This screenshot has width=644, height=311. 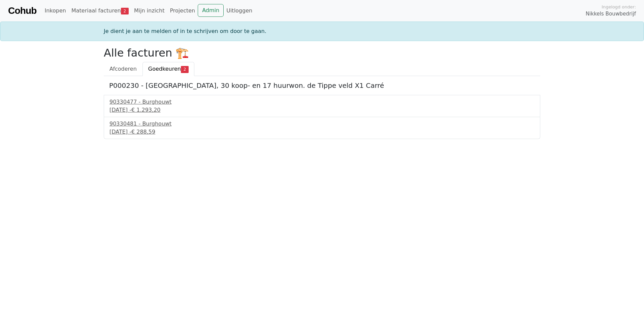 What do you see at coordinates (149, 11) in the screenshot?
I see `a: Mijn inzicht` at bounding box center [149, 11].